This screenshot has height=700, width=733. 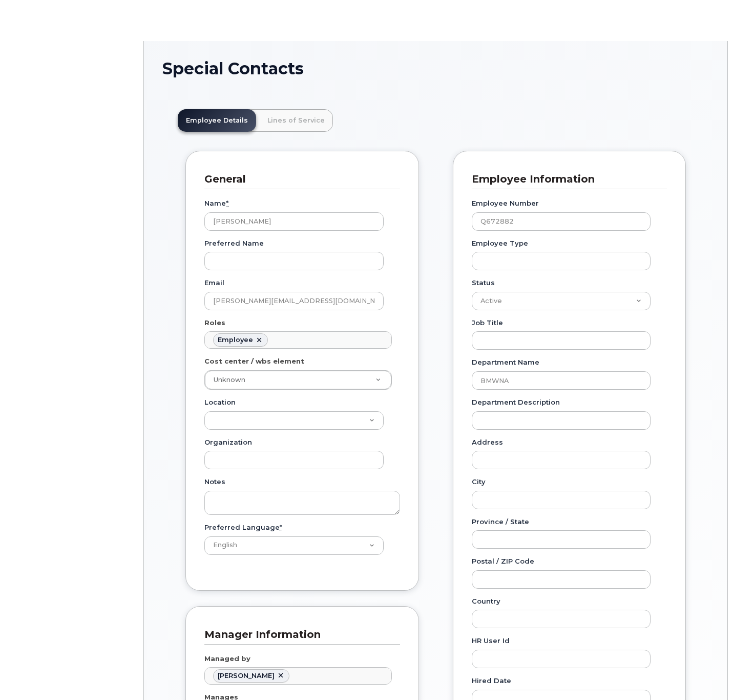 I want to click on label: Preferred Name, so click(x=234, y=243).